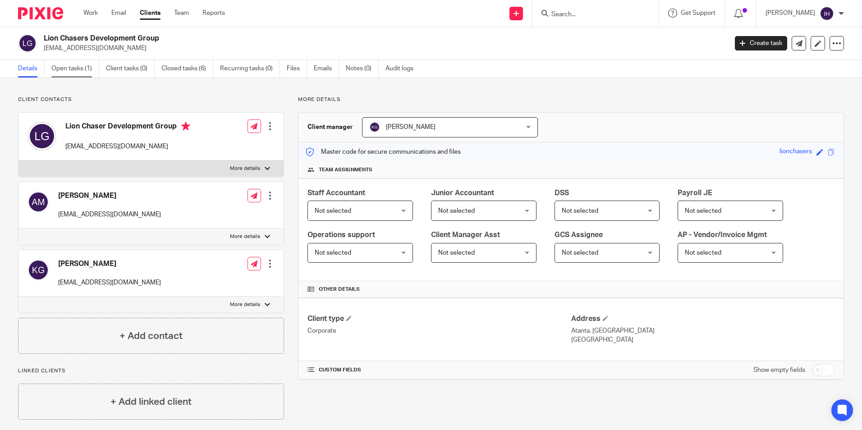 The width and height of the screenshot is (862, 430). I want to click on h4: Address, so click(703, 319).